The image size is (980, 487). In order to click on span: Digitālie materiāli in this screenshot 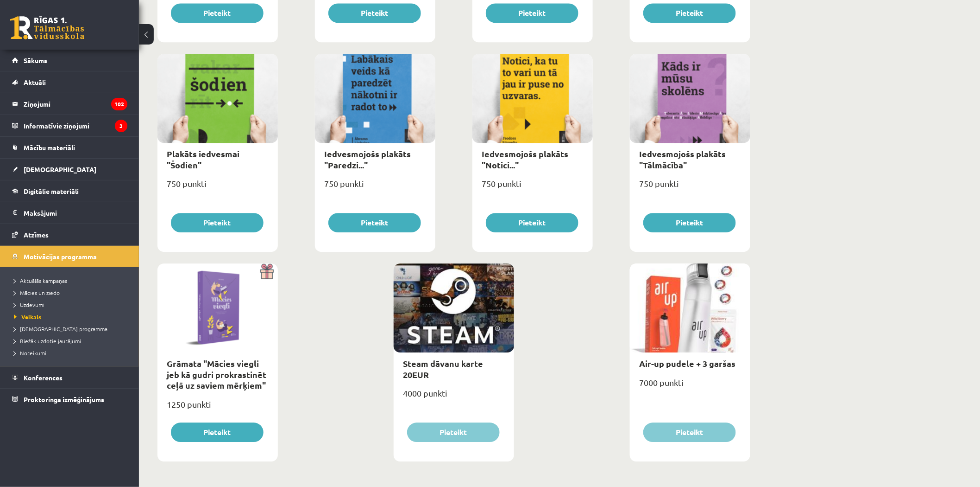, I will do `click(51, 191)`.